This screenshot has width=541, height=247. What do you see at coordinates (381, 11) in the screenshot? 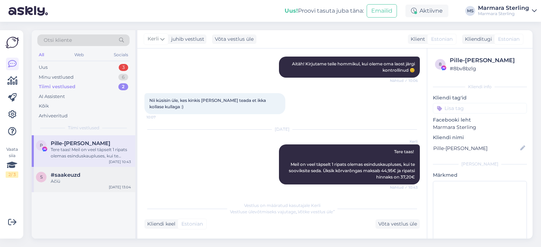
I see `button: Emailid` at bounding box center [381, 11].